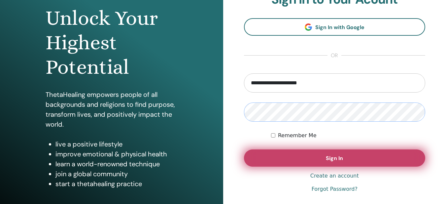  I want to click on div: Keep me authenticated indefinitely or until I manually logout, so click(348, 135).